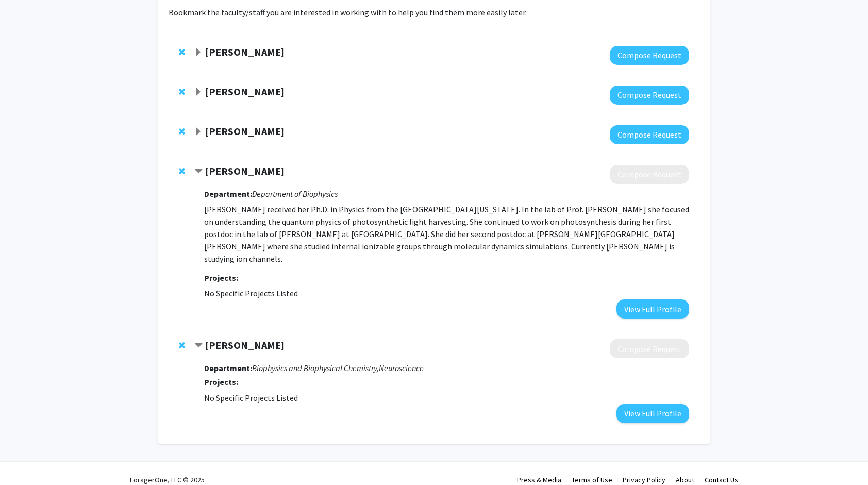 Image resolution: width=868 pixels, height=485 pixels. Describe the element at coordinates (685, 480) in the screenshot. I see `a: About` at that location.